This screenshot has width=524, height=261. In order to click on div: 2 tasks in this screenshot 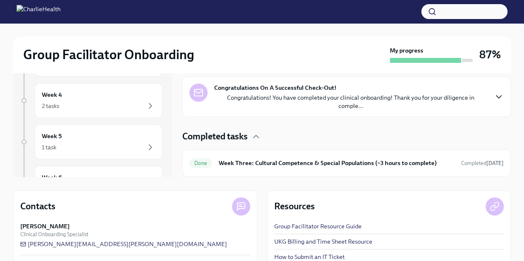, I will do `click(51, 106)`.